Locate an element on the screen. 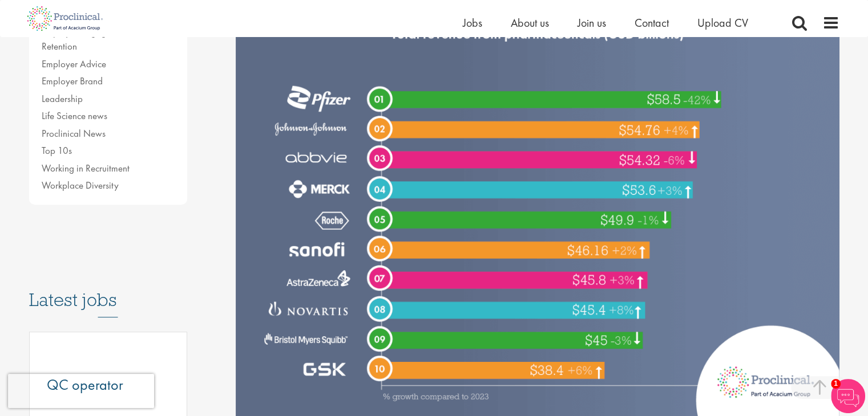 The width and height of the screenshot is (868, 416). a: Working in Recruitment is located at coordinates (86, 168).